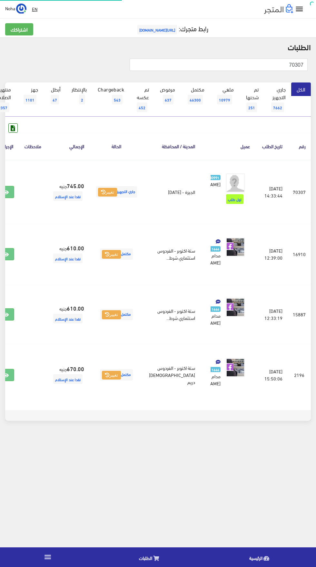  Describe the element at coordinates (142, 107) in the screenshot. I see `span: 452` at that location.